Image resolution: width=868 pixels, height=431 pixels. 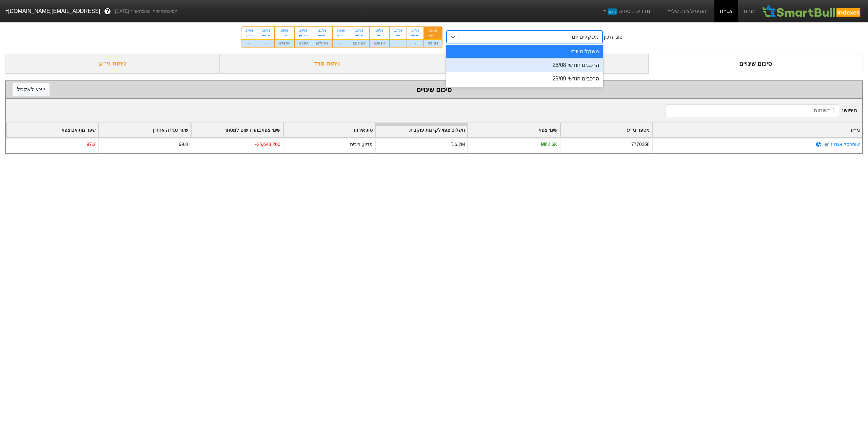 What do you see at coordinates (827, 145) in the screenshot?
I see `img: tase link` at bounding box center [827, 145].